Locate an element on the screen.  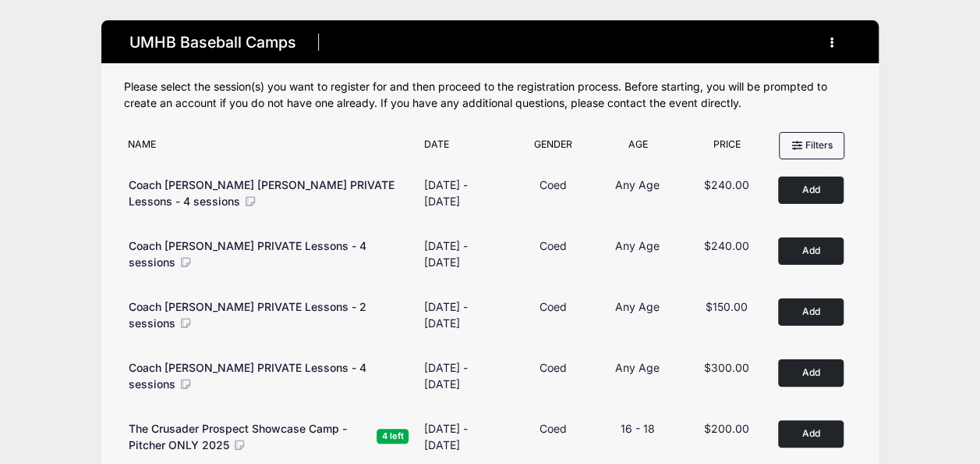
div: Age is located at coordinates (638, 148).